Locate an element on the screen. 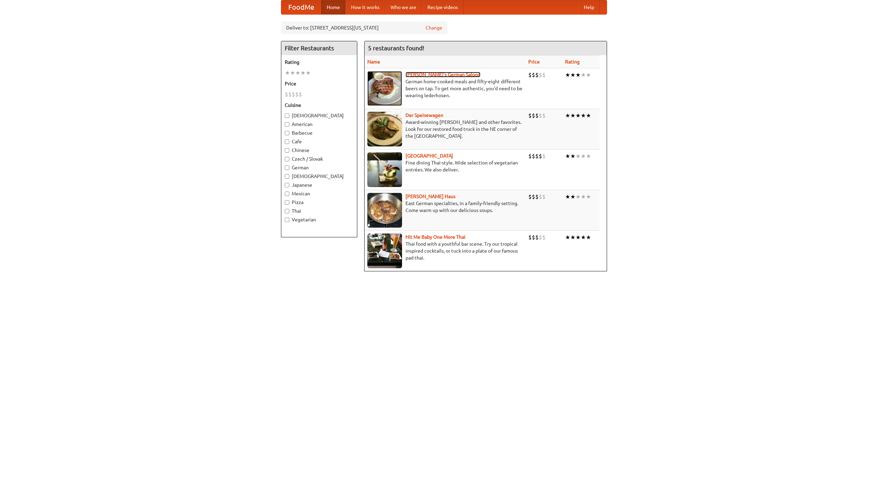  a: Home is located at coordinates (333, 7).